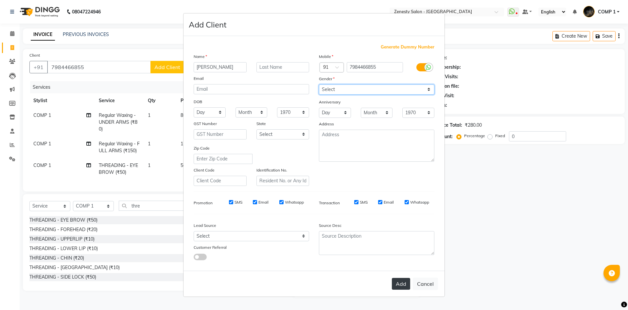  I want to click on label: Identification No., so click(272, 170).